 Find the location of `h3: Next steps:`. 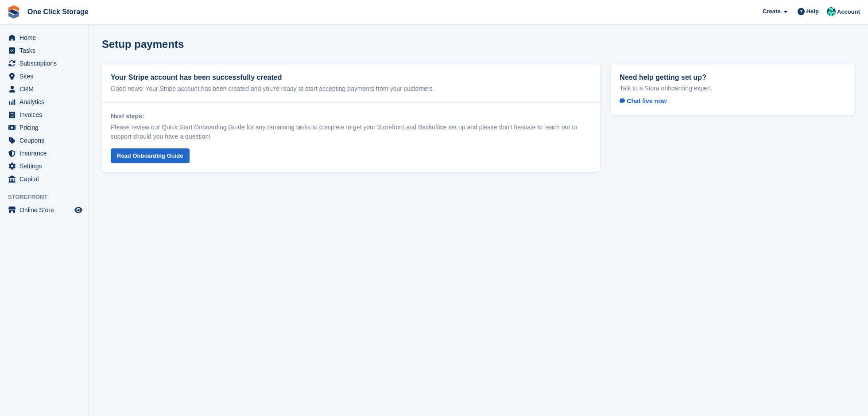

h3: Next steps: is located at coordinates (351, 116).